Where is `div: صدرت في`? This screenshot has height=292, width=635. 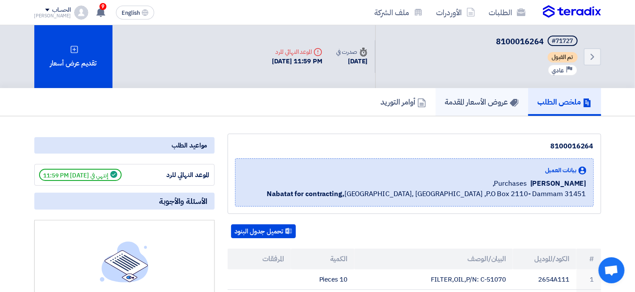 div: صدرت في is located at coordinates (352, 52).